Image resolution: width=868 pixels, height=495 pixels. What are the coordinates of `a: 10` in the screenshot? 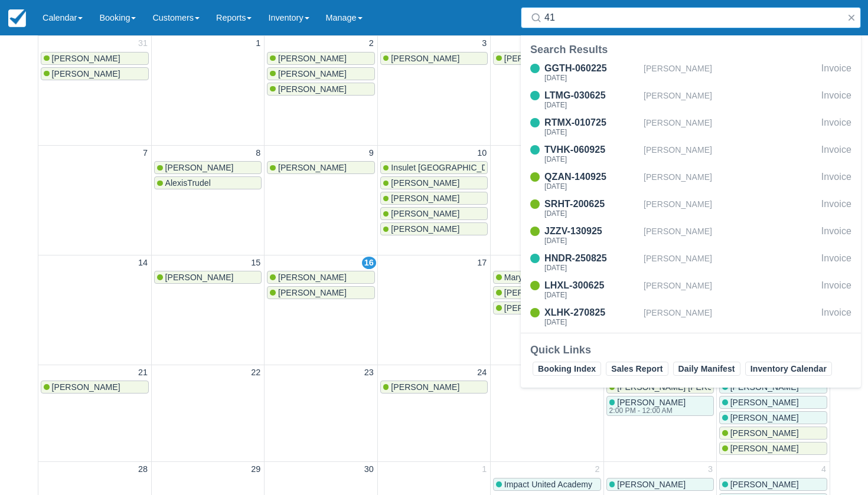 It's located at (481, 154).